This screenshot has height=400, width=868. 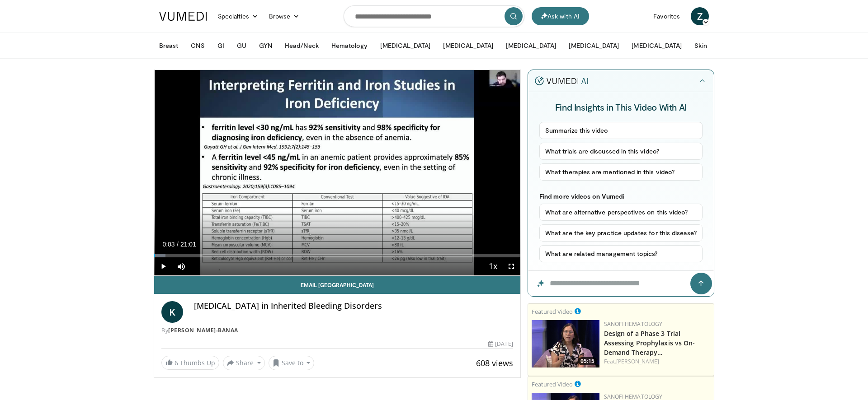 I want to click on button: Save to, so click(x=291, y=363).